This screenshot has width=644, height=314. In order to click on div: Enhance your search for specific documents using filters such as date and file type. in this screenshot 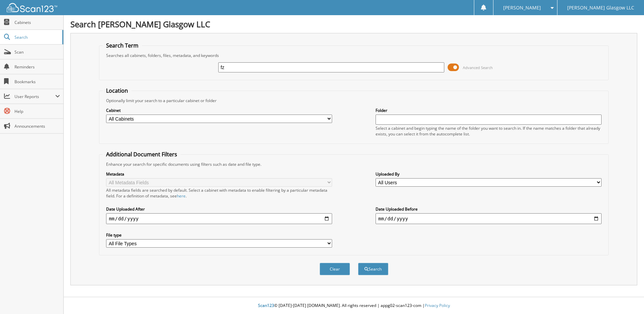, I will do `click(353, 164)`.